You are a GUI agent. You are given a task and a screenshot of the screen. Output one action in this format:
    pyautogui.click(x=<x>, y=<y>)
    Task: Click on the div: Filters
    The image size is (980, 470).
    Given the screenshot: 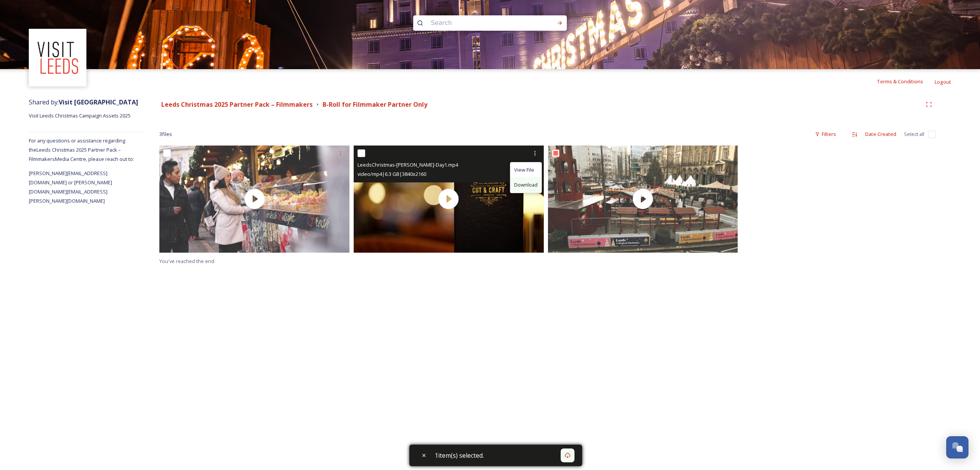 What is the action you would take?
    pyautogui.click(x=825, y=134)
    